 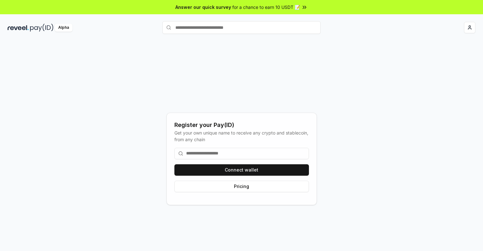 I want to click on div: Alpha, so click(x=64, y=28).